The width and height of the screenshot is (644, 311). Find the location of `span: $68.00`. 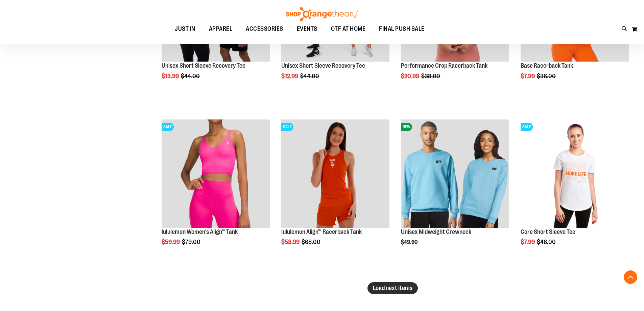

span: $68.00 is located at coordinates (311, 242).